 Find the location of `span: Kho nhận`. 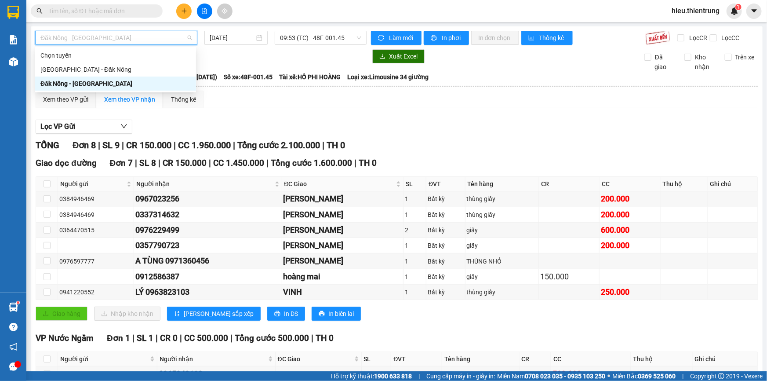

span: Kho nhận is located at coordinates (705, 62).